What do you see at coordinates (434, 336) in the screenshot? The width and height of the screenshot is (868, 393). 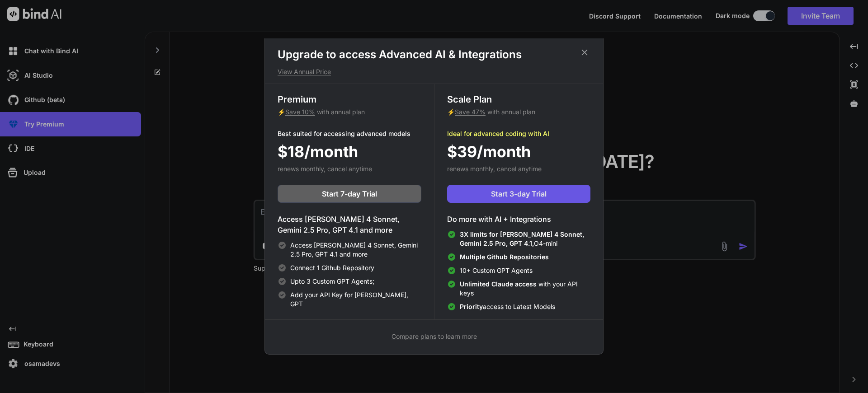 I see `span: to learn more` at bounding box center [434, 336].